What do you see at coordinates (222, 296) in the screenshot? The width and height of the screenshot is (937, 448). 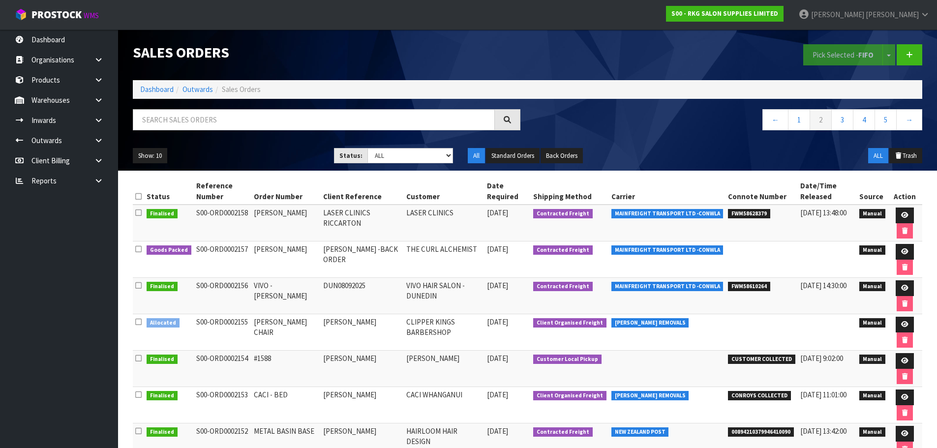 I see `td: S00-ORD0002156` at bounding box center [222, 296].